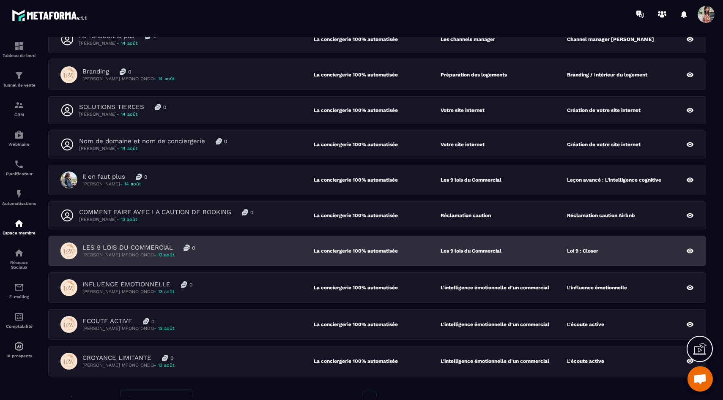 The height and width of the screenshot is (400, 723). I want to click on p: Il en faut plus, so click(104, 177).